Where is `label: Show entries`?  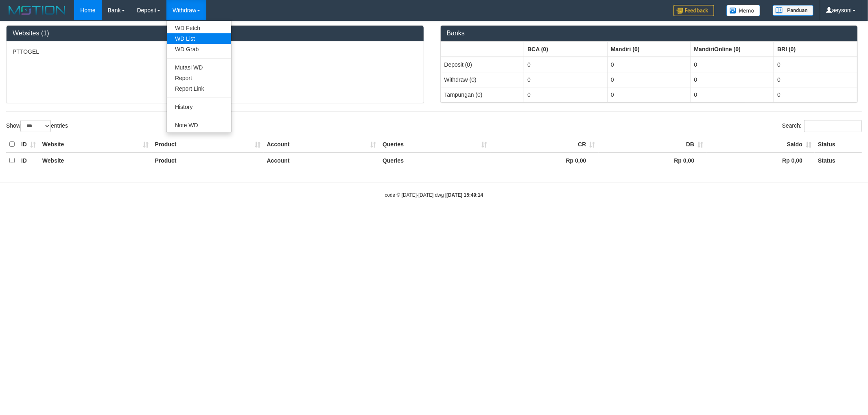
label: Show entries is located at coordinates (37, 126).